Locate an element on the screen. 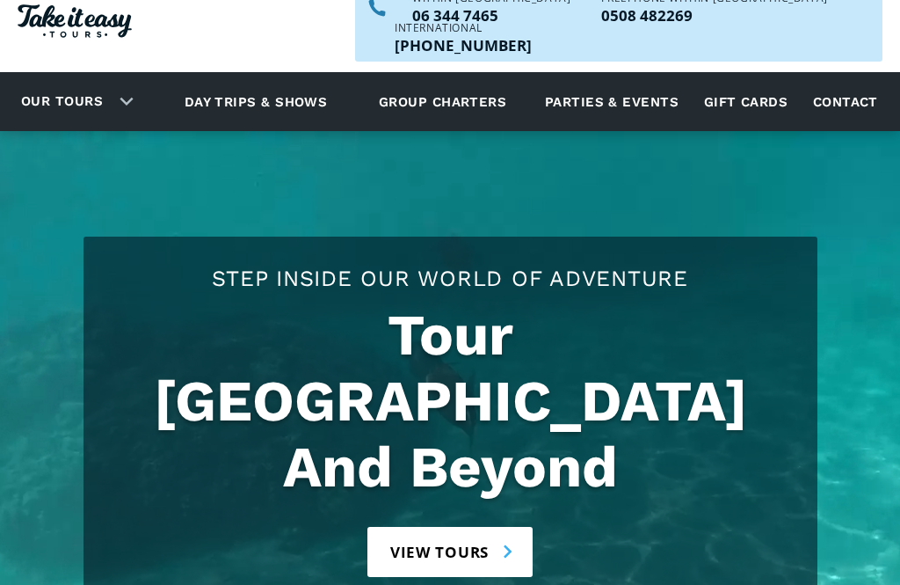 The height and width of the screenshot is (585, 900). a: Call us outside of NZ on +6463447465 is located at coordinates (463, 46).